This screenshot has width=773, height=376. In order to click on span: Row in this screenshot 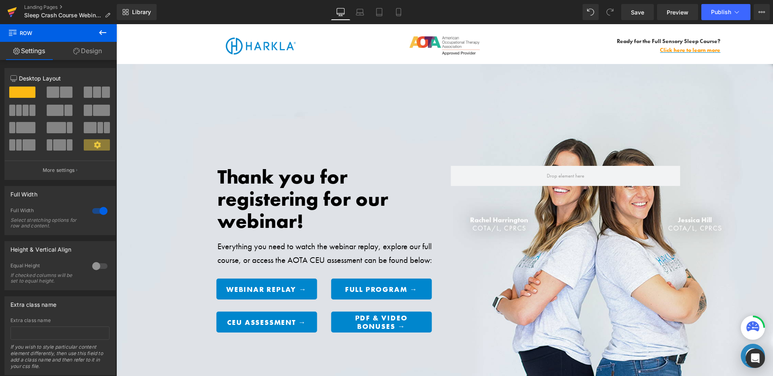, I will do `click(48, 33)`.